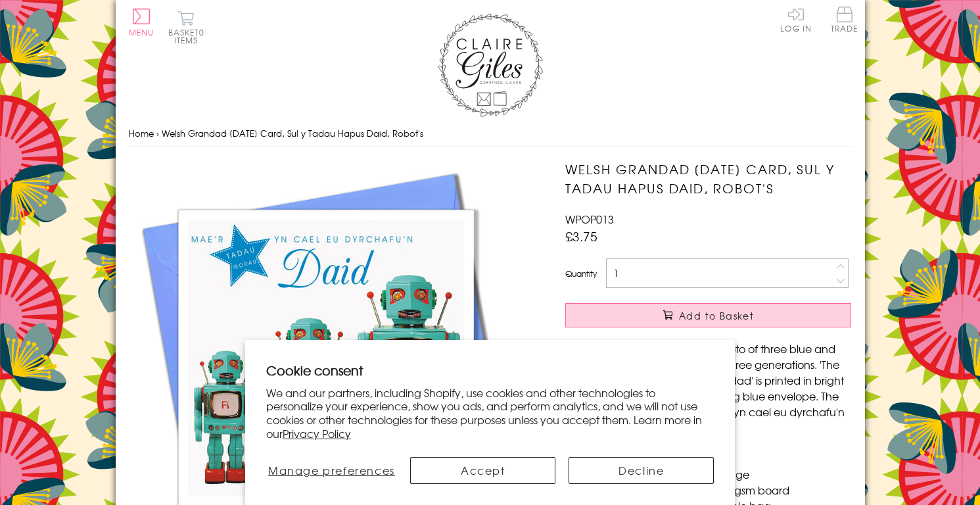  Describe the element at coordinates (317, 433) in the screenshot. I see `a: Privacy Policy` at that location.